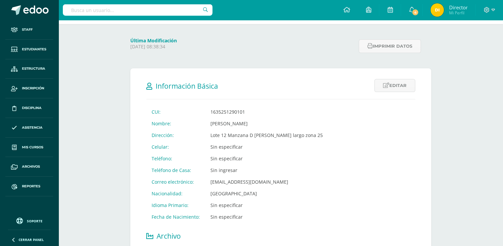 Image resolution: width=503 pixels, height=246 pixels. What do you see at coordinates (267, 111) in the screenshot?
I see `td: 1635251290101` at bounding box center [267, 111].